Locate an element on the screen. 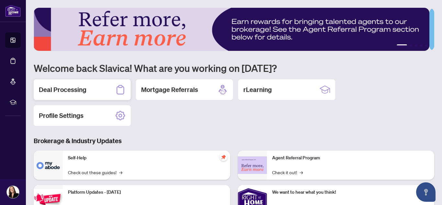  a: Check out these guides!→ is located at coordinates (95, 172).